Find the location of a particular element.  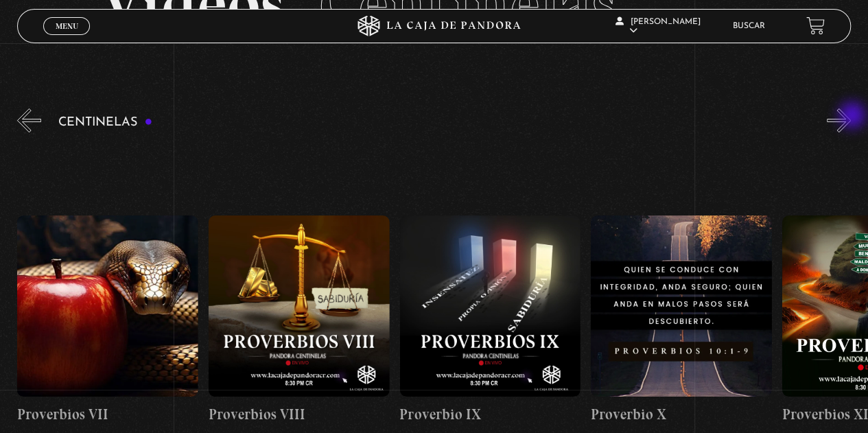

h4: Proverbios VII is located at coordinates (107, 414).